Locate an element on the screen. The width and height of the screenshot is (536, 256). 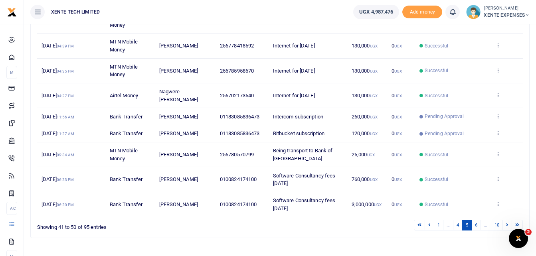
span: 760,000 is located at coordinates (364, 179).